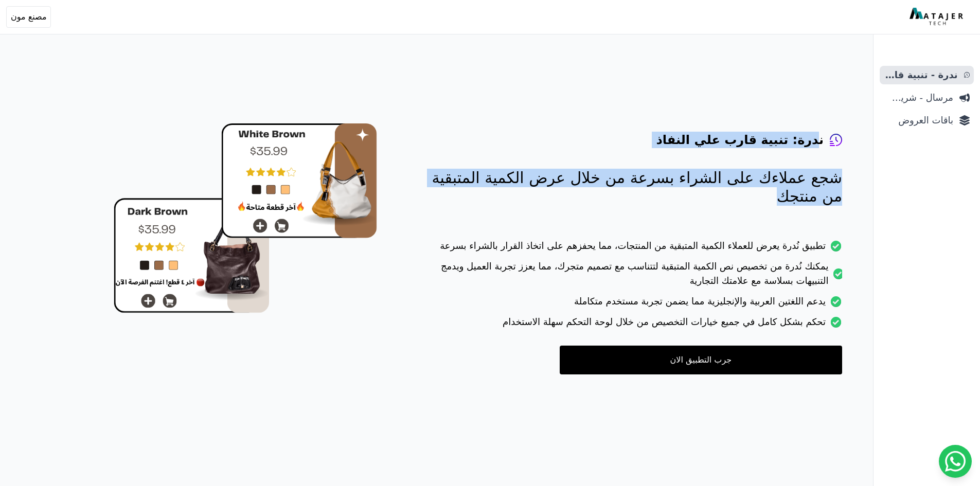  Describe the element at coordinates (739, 140) in the screenshot. I see `h4: ندرة: تنبية قارب علي النفاذ` at that location.